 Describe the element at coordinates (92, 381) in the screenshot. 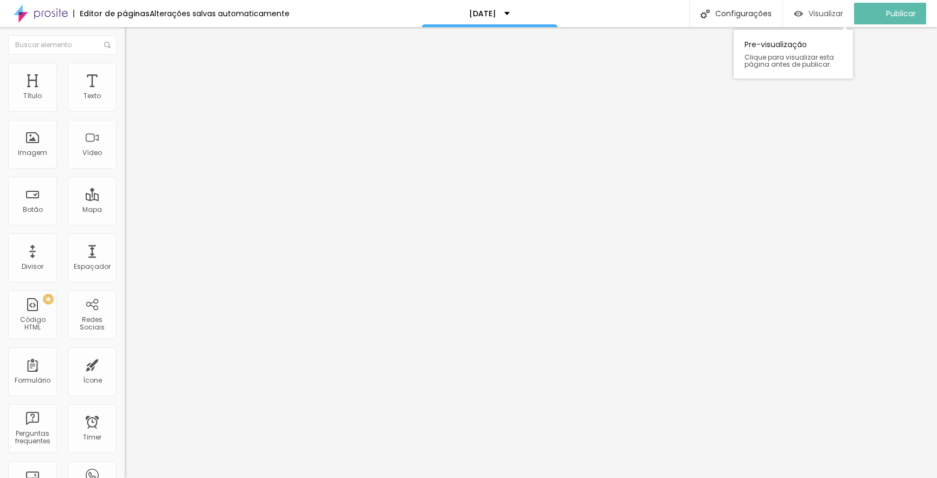

I see `div: Ícone` at that location.